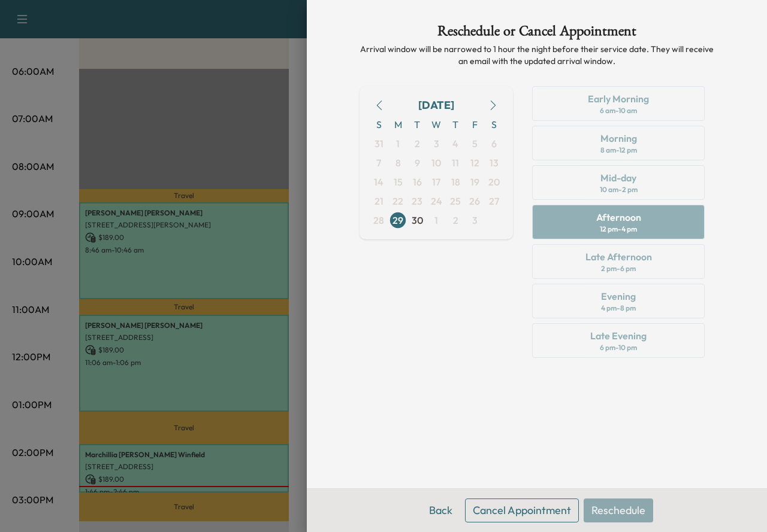 This screenshot has height=532, width=767. What do you see at coordinates (455, 182) in the screenshot?
I see `span: 18` at bounding box center [455, 182].